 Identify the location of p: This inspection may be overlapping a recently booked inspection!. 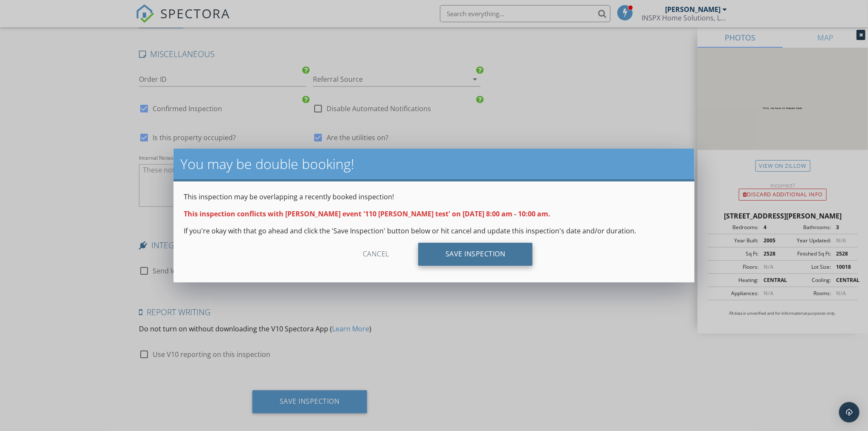
(434, 197).